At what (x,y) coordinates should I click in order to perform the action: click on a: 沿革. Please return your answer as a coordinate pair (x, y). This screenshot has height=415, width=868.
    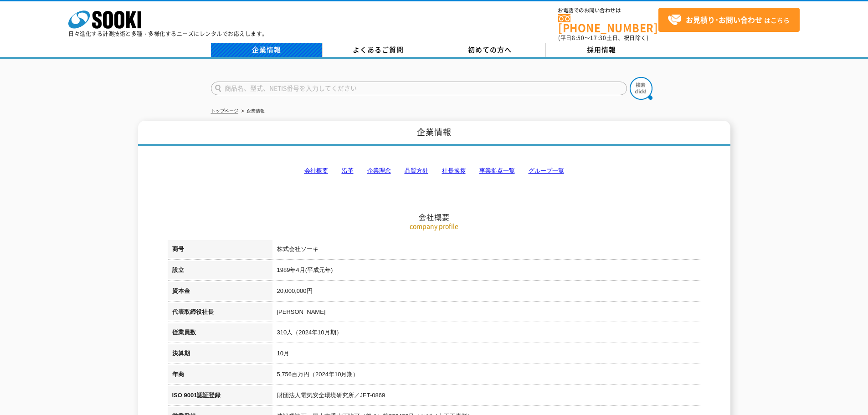
    Looking at the image, I should click on (348, 171).